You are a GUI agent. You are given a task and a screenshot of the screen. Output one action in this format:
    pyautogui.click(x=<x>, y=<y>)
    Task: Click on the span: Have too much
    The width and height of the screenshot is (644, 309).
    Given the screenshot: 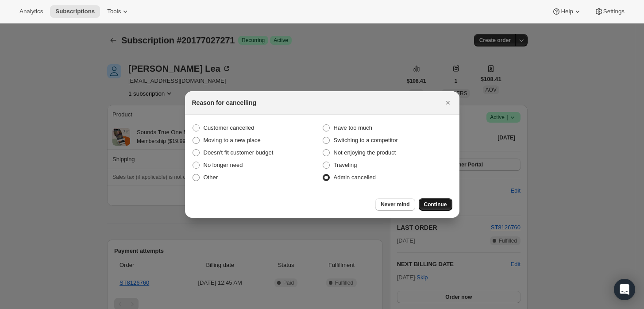 What is the action you would take?
    pyautogui.click(x=353, y=128)
    